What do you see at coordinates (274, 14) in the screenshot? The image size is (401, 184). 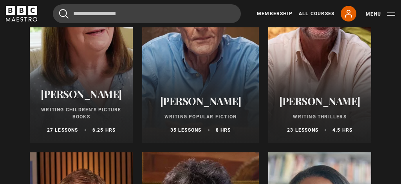 I see `a: Membership` at bounding box center [274, 14].